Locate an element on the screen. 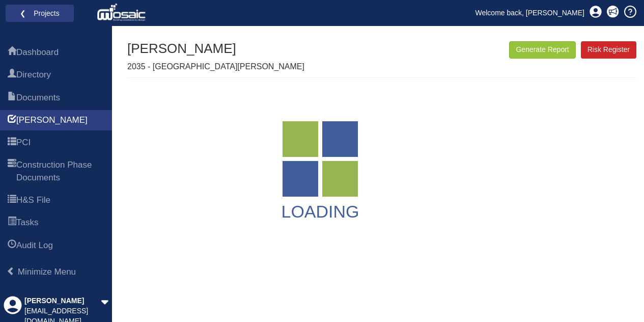 The height and width of the screenshot is (322, 644). button: Generate Report is located at coordinates (542, 50).